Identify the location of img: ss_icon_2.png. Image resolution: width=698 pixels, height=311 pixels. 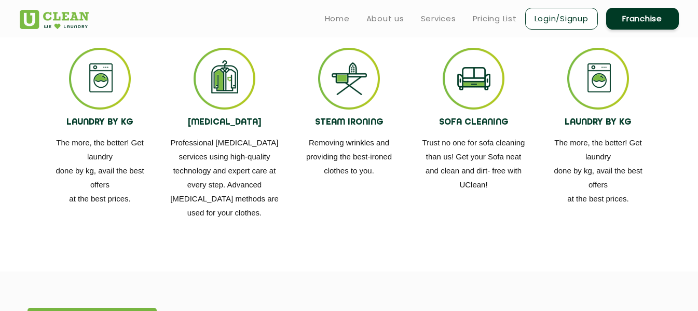
(224, 78).